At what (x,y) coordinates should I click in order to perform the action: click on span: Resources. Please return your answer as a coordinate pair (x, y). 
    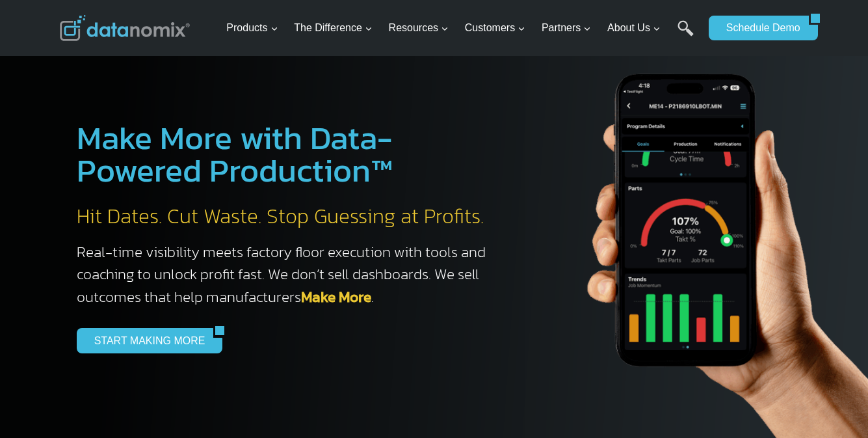
    Looking at the image, I should click on (419, 28).